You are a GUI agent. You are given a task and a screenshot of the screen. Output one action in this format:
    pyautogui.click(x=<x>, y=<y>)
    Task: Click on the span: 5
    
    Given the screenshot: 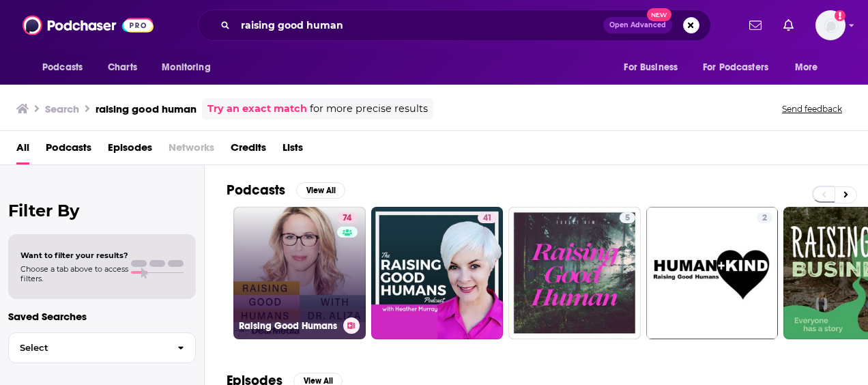 What is the action you would take?
    pyautogui.click(x=627, y=219)
    